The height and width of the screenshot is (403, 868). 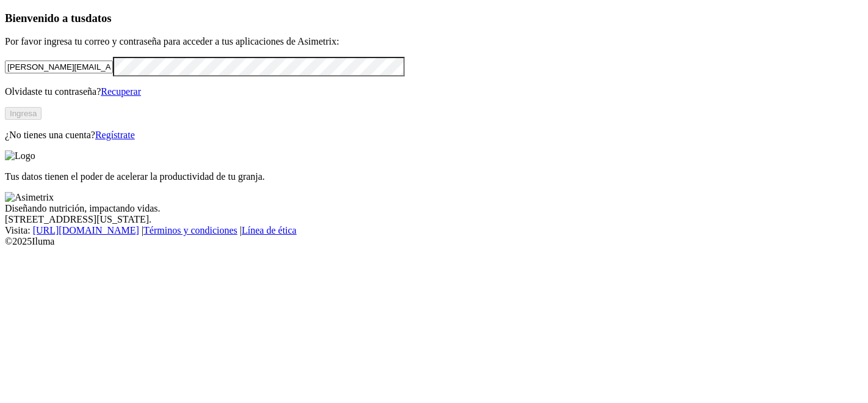 What do you see at coordinates (23, 113) in the screenshot?
I see `button: Ingresa` at bounding box center [23, 113].